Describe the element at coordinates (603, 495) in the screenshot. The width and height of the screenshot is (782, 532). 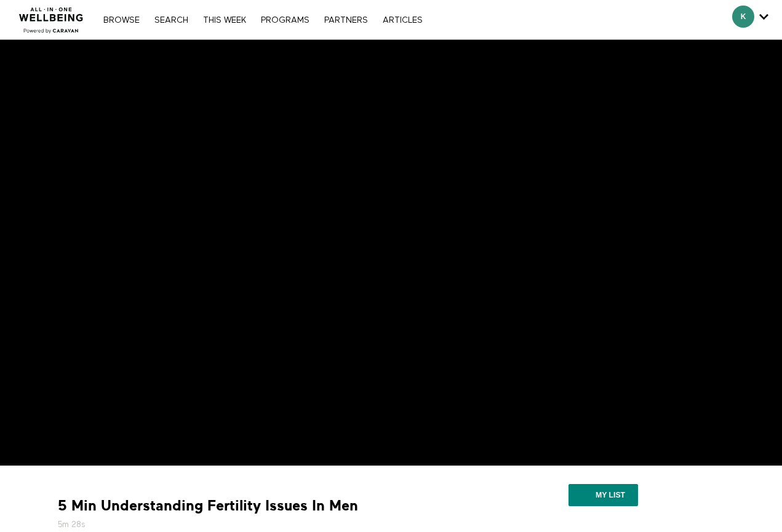
I see `button: My list` at that location.